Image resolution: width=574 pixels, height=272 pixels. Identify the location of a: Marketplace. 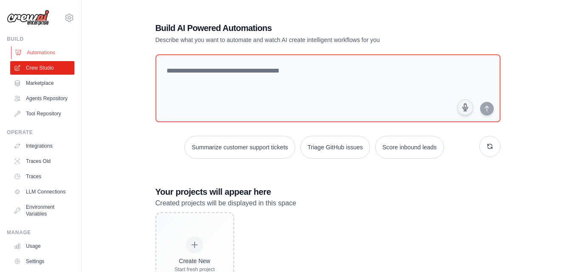
(42, 83).